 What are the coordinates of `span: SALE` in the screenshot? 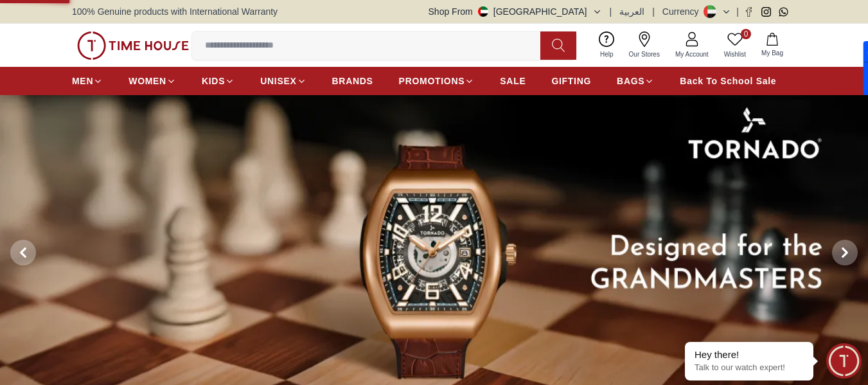 It's located at (513, 81).